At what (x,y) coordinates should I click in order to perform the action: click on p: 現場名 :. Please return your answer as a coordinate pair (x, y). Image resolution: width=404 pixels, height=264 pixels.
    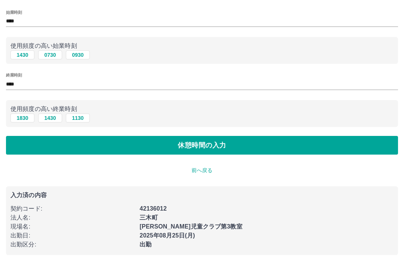
    Looking at the image, I should click on (72, 227).